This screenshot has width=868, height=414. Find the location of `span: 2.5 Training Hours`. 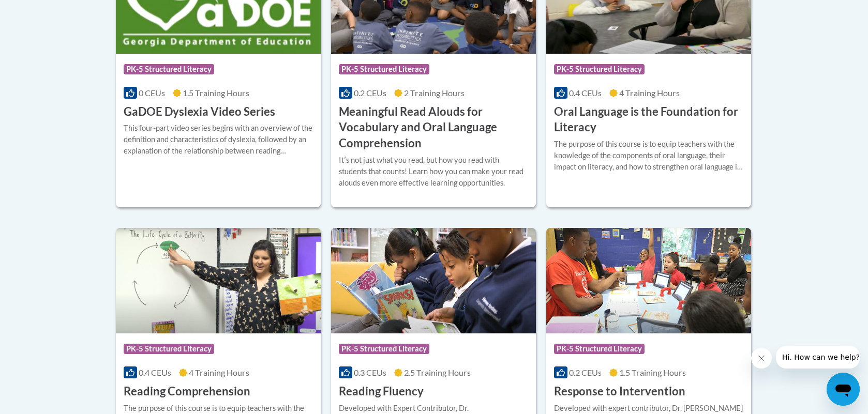

span: 2.5 Training Hours is located at coordinates (437, 372).